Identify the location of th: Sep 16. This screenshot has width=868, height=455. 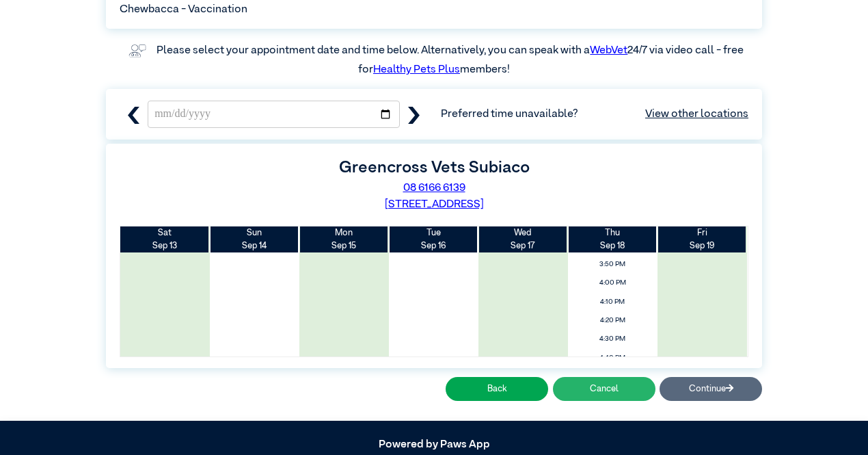
(433, 239).